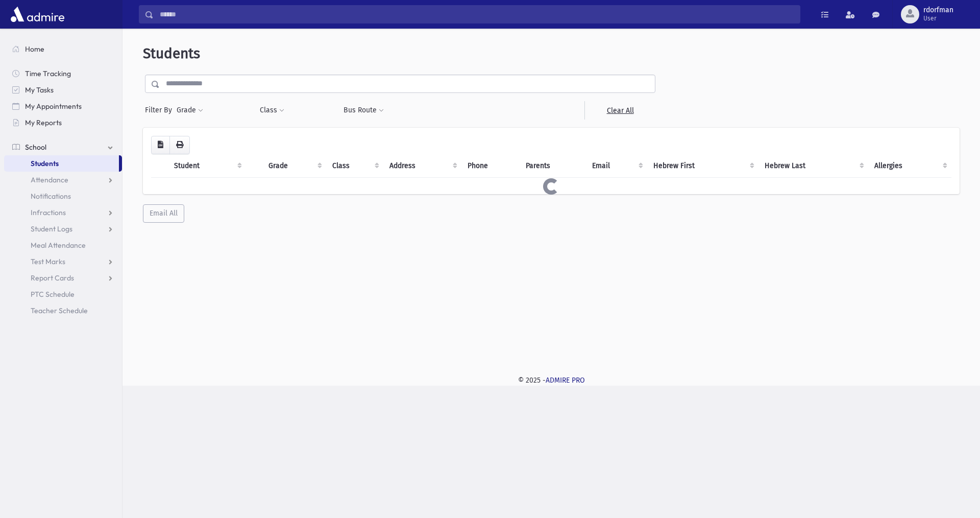  Describe the element at coordinates (52, 229) in the screenshot. I see `span: Student Logs` at that location.